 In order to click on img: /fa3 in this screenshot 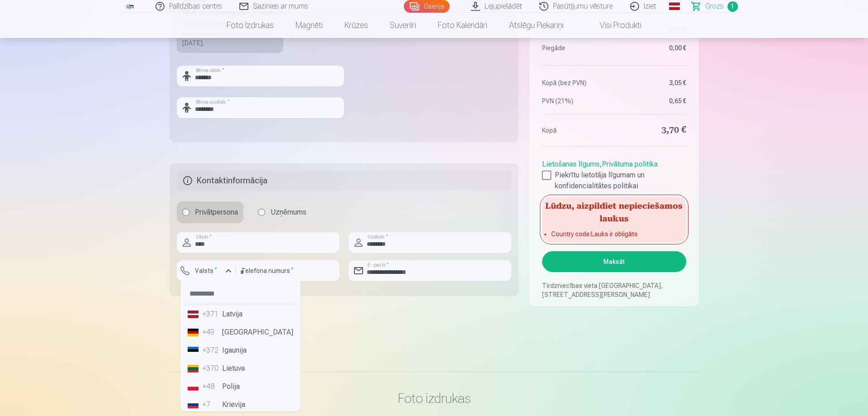, I will do `click(130, 7)`.